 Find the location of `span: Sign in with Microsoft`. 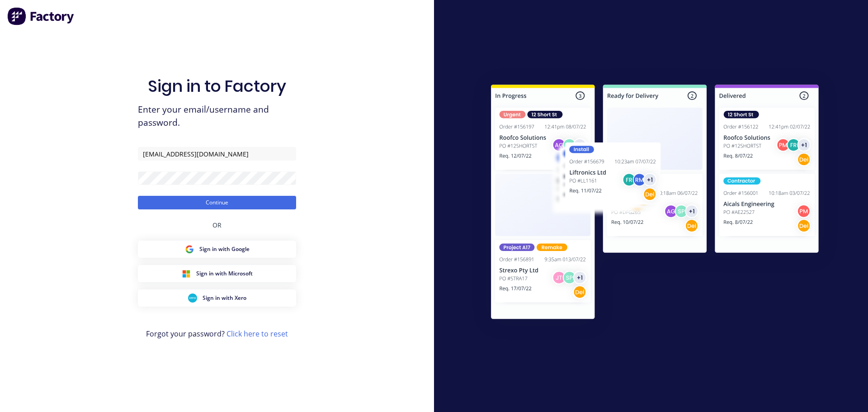

span: Sign in with Microsoft is located at coordinates (224, 274).